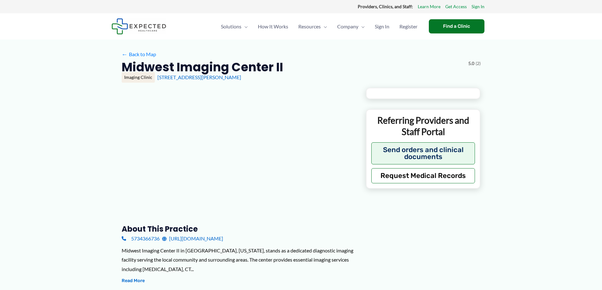 The height and width of the screenshot is (290, 602). What do you see at coordinates (350, 27) in the screenshot?
I see `a: CompanyMenu Toggle` at bounding box center [350, 27].